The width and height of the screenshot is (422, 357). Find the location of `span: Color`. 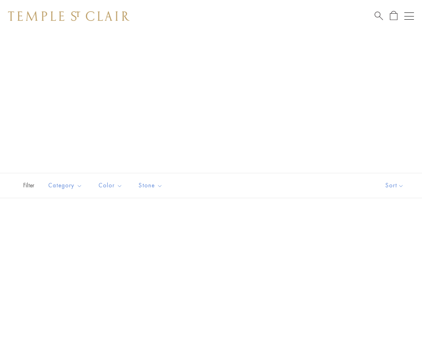

span: Color is located at coordinates (111, 185).